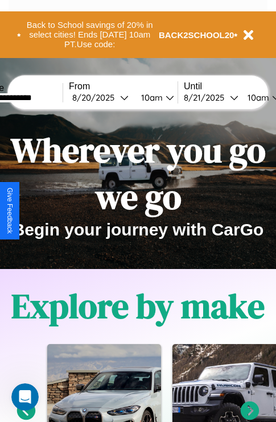  I want to click on h1: Explore by make, so click(138, 306).